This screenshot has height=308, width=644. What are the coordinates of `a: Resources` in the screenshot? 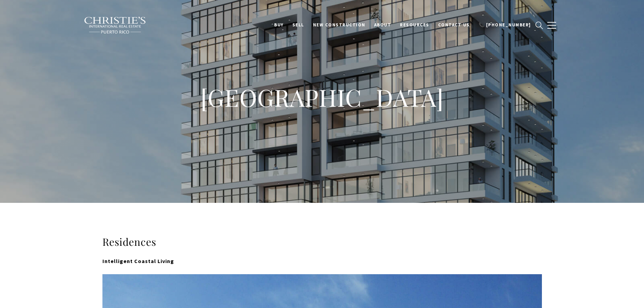 It's located at (415, 25).